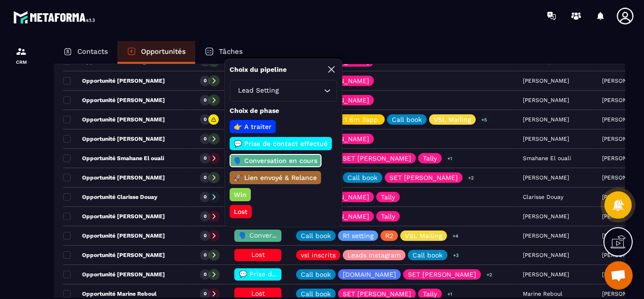  I want to click on p: Contacts, so click(92, 51).